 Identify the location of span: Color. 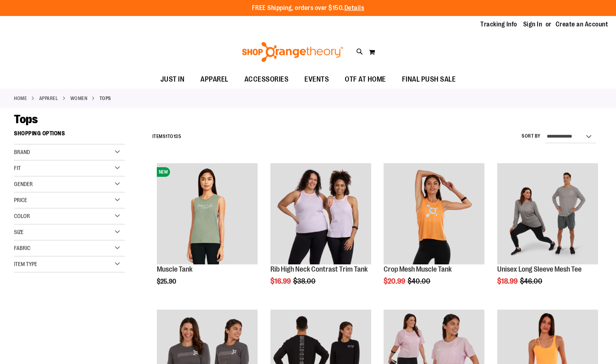
(22, 216).